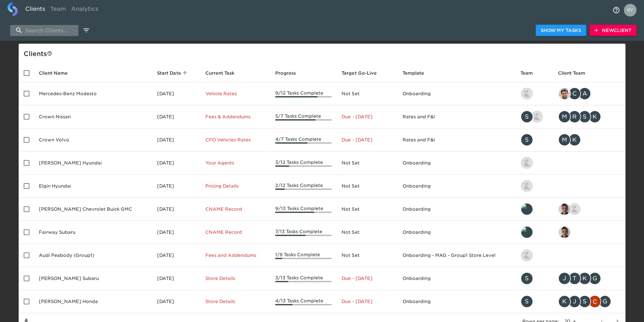 The height and width of the screenshot is (322, 644). What do you see at coordinates (589, 232) in the screenshot?
I see `div: sai@simplemnt.com` at bounding box center [589, 232].